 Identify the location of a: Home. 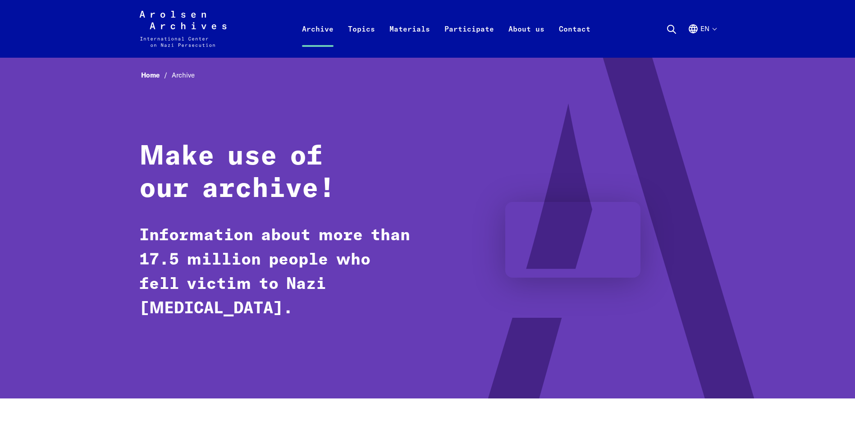
(156, 75).